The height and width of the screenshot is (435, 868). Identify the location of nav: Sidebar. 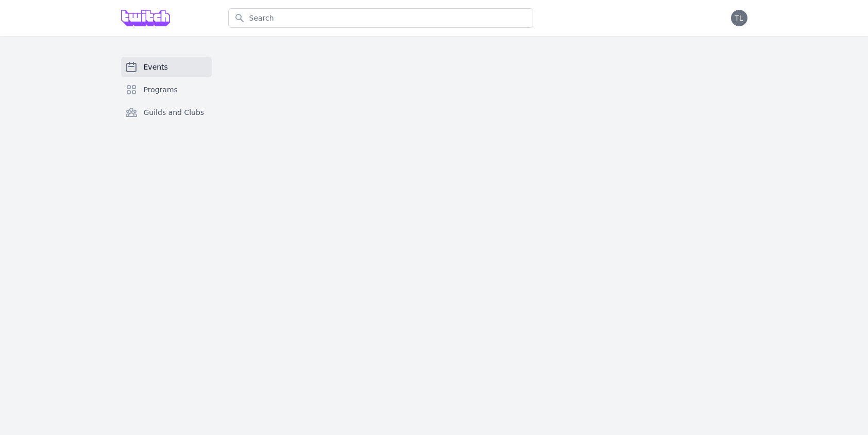
(166, 98).